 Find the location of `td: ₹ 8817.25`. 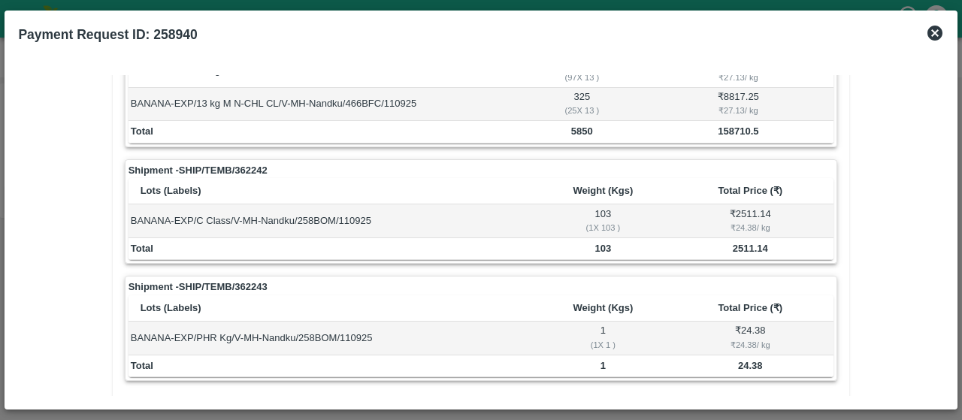

td: ₹ 8817.25 is located at coordinates (738, 104).